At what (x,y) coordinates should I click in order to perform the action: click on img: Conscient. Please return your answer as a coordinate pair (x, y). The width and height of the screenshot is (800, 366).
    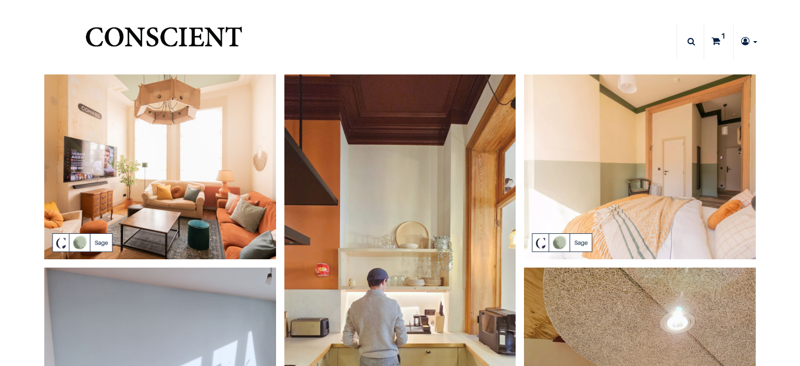
    Looking at the image, I should click on (164, 41).